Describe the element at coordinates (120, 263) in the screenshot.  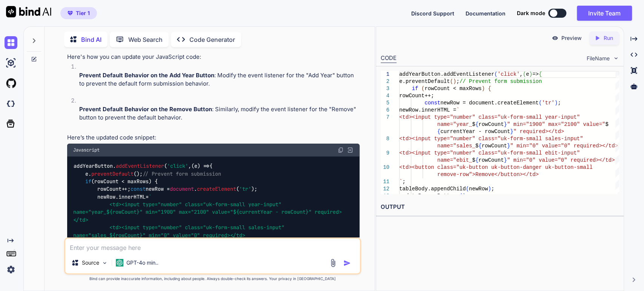
I see `img: GPT-4o mini` at that location.